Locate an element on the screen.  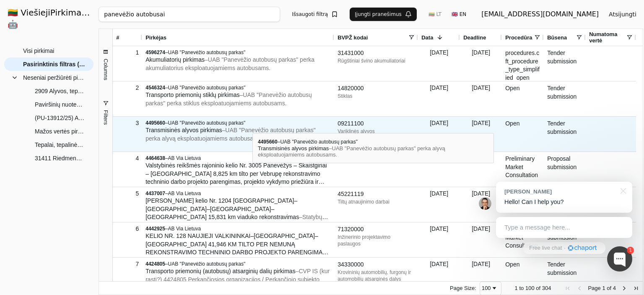
span: Akumuliatorių pirkimas is located at coordinates (175, 59).